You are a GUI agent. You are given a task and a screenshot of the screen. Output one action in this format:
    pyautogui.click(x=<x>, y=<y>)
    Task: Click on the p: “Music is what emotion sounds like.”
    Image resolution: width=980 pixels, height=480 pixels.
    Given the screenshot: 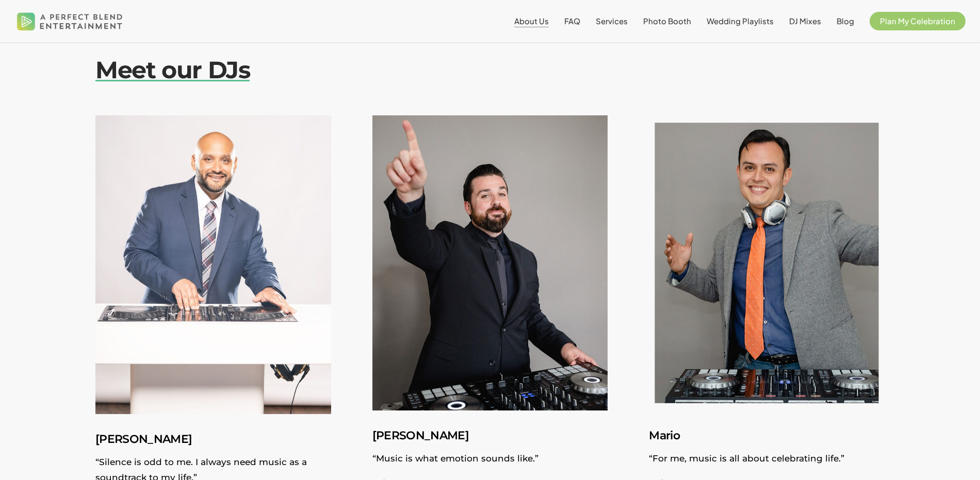 What is the action you would take?
    pyautogui.click(x=490, y=461)
    